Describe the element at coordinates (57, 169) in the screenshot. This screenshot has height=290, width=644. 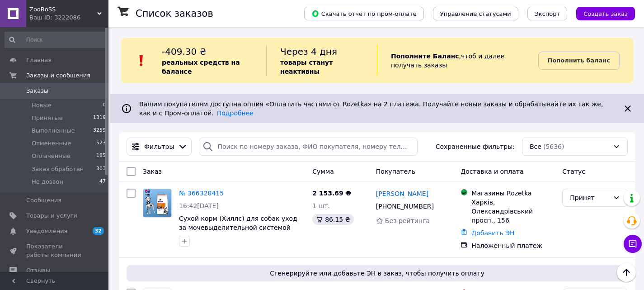
I see `span: Заказ обработан` at that location.